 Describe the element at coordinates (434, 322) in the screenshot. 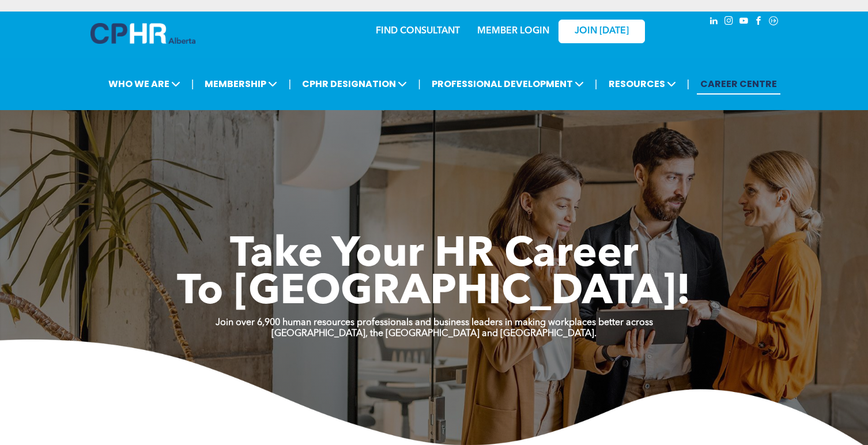

I see `strong: Join over 6,900 human resources professionals and business leaders in making workplaces better ac...` at that location.